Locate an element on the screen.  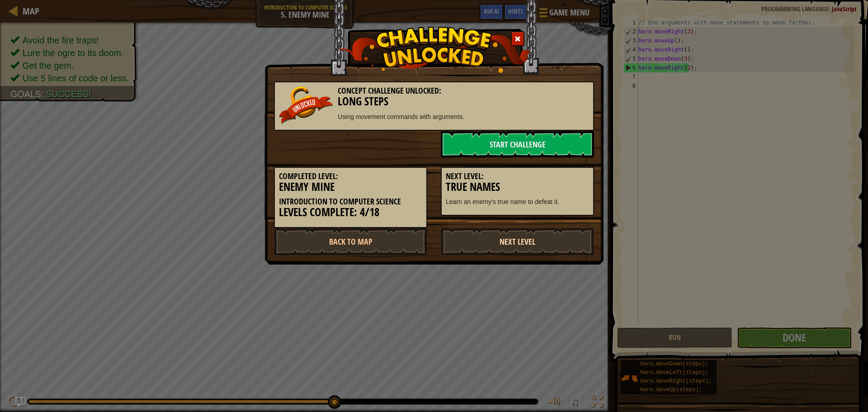
h5: Introduction to Computer Science is located at coordinates (350, 202).